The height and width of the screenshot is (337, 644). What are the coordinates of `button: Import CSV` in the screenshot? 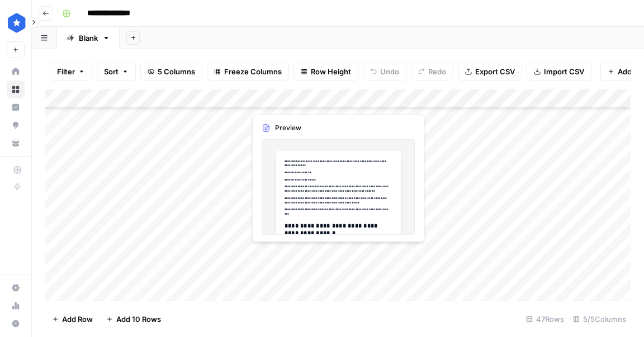 It's located at (559, 72).